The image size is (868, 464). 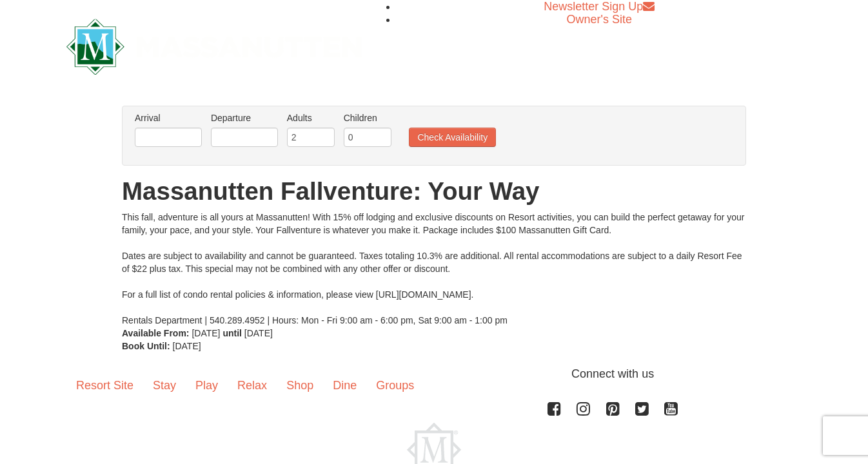 I want to click on div: This fall, adventure is all yours at Massanutten! With 15% off lodging and exclusive discounts on..., so click(x=434, y=269).